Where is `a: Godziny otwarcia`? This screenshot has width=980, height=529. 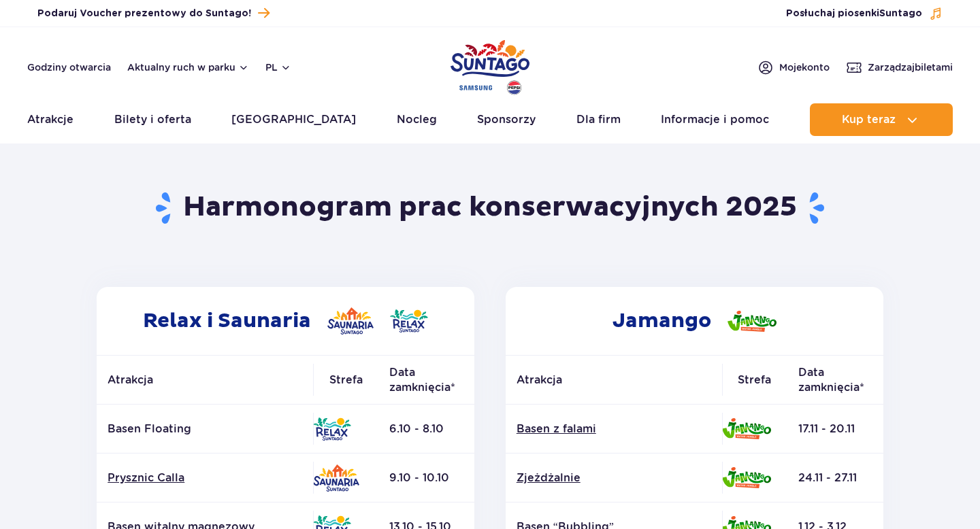 a: Godziny otwarcia is located at coordinates (69, 68).